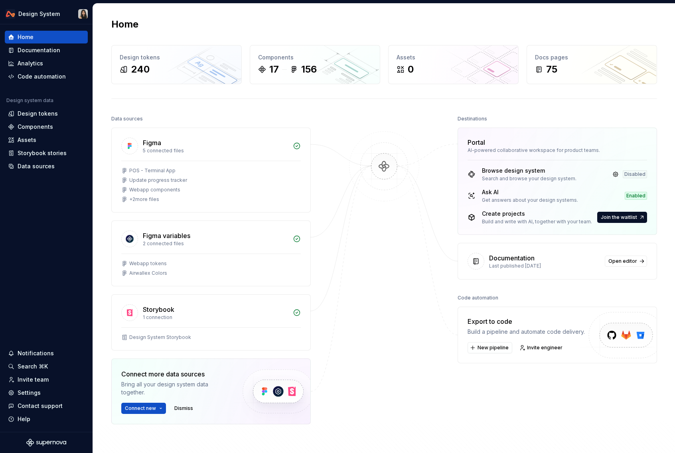 Image resolution: width=675 pixels, height=453 pixels. Describe the element at coordinates (184, 409) in the screenshot. I see `button: Dismiss` at that location.